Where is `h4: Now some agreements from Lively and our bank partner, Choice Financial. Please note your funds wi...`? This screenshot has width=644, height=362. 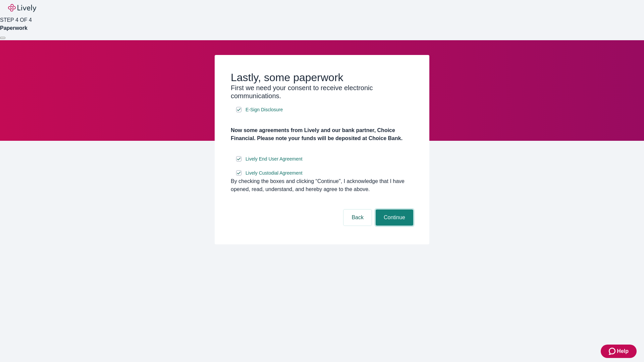 h4: Now some agreements from Lively and our bank partner, Choice Financial. Please note your funds wi... is located at coordinates (322, 134).